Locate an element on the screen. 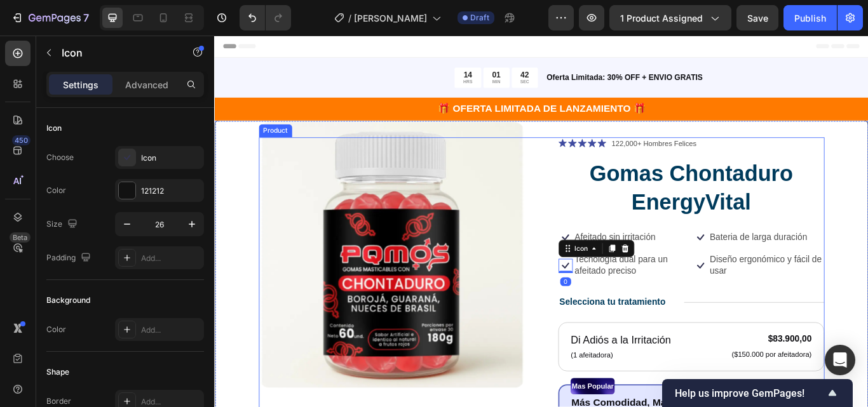 This screenshot has width=868, height=407. div: Undo/Redo is located at coordinates (265, 18).